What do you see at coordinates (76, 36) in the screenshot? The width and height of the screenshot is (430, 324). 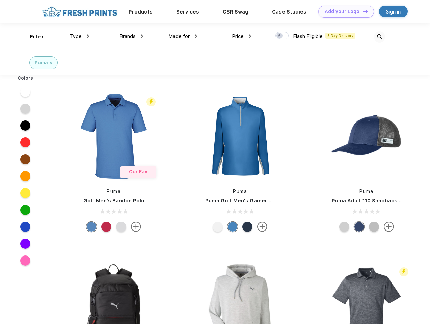 I see `span: Type` at bounding box center [76, 36].